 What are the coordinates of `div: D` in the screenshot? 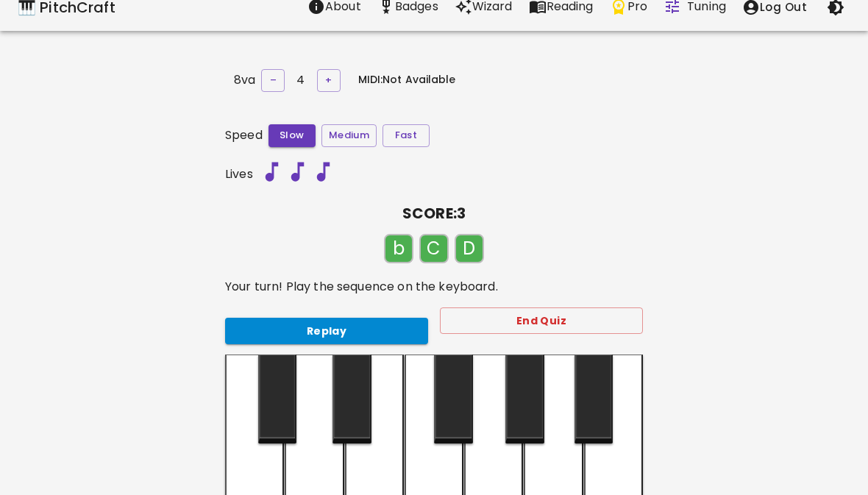 It's located at (469, 249).